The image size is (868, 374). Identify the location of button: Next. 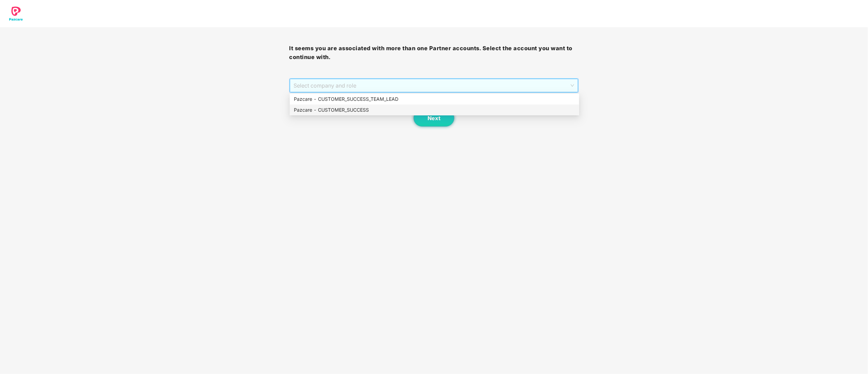
(434, 118).